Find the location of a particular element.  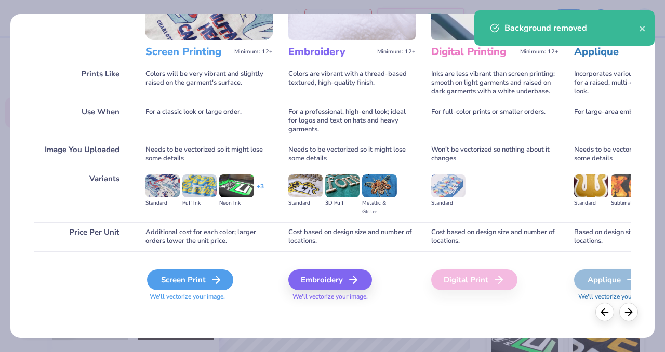

img: Neon Ink is located at coordinates (237, 186).